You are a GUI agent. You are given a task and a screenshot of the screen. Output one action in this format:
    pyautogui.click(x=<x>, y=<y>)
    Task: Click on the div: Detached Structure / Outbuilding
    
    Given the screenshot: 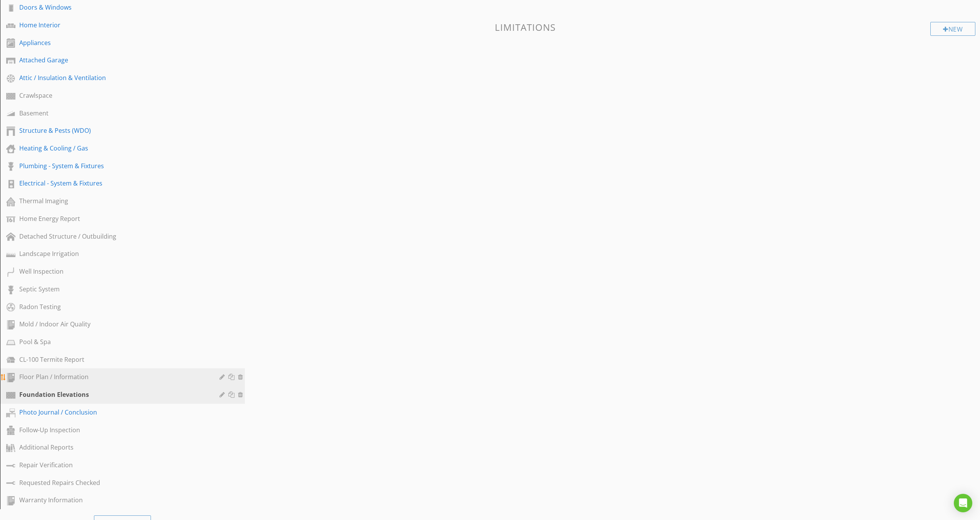 What is the action you would take?
    pyautogui.click(x=113, y=236)
    